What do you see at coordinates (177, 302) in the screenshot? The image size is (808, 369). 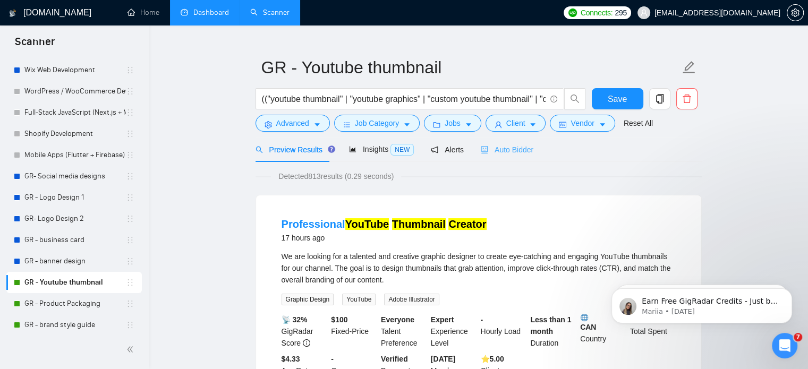 I see `span: Help` at bounding box center [177, 302].